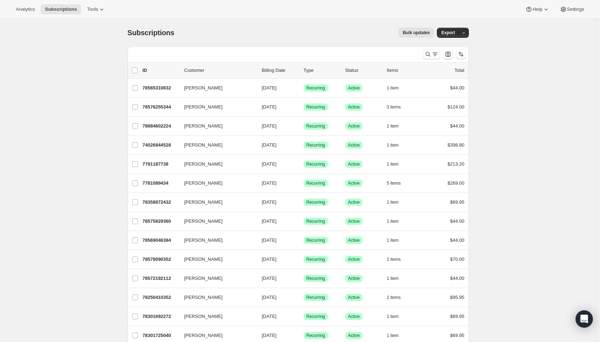 Image resolution: width=600 pixels, height=342 pixels. What do you see at coordinates (394, 107) in the screenshot?
I see `span: 3 items` at bounding box center [394, 107].